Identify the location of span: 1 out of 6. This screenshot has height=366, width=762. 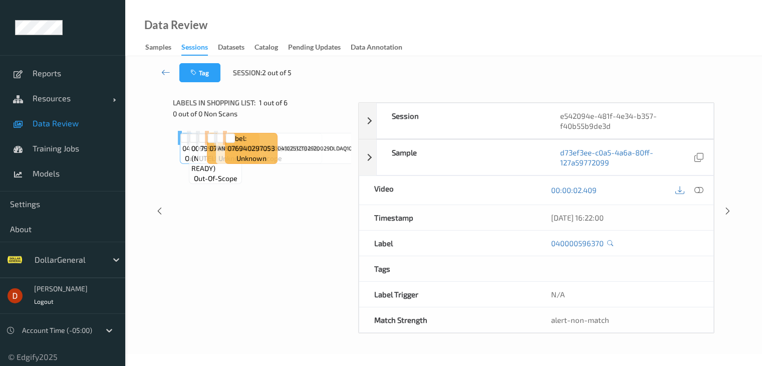
(273, 103).